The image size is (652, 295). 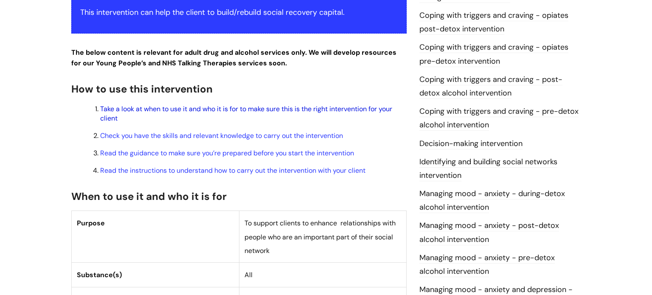 I want to click on a: Managing mood - anxiety - during-detox alcohol intervention, so click(x=492, y=201).